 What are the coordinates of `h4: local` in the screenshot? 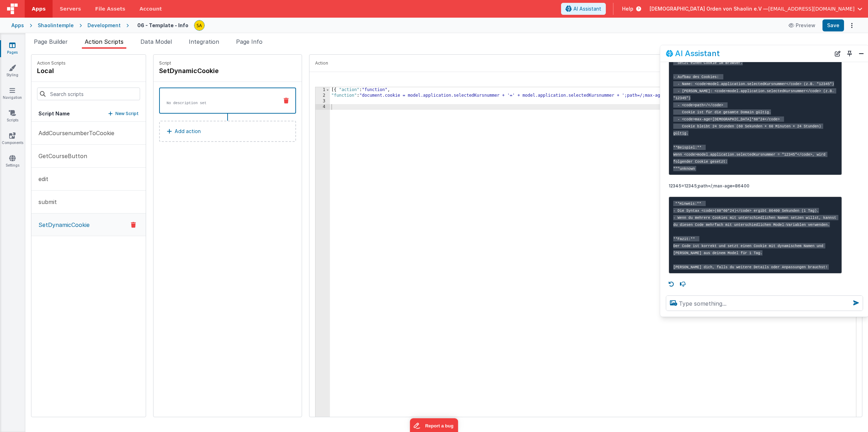 It's located at (51, 71).